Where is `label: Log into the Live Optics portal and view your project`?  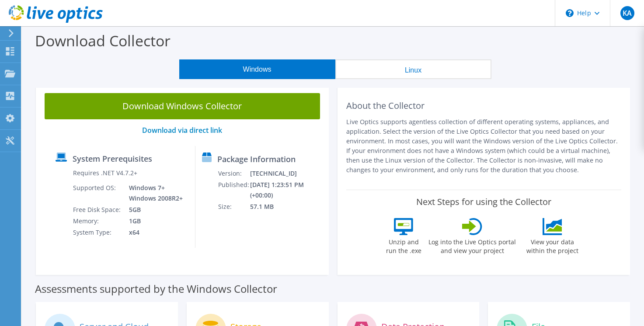 label: Log into the Live Optics portal and view your project is located at coordinates (472, 245).